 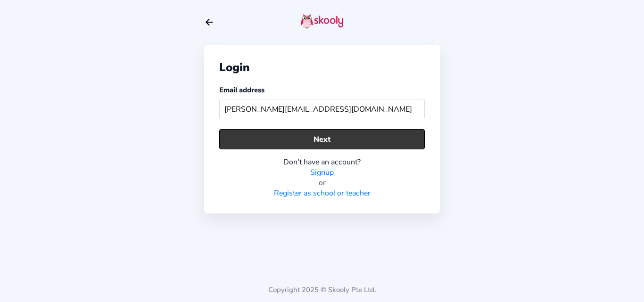 What do you see at coordinates (322, 68) in the screenshot?
I see `div: Login` at bounding box center [322, 68].